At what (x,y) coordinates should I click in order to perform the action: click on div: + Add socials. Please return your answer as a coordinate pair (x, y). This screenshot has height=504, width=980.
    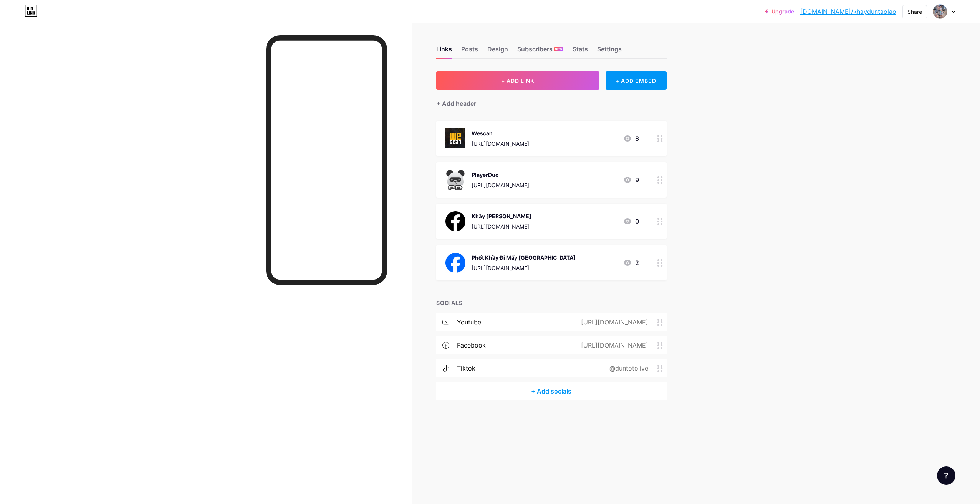
    Looking at the image, I should click on (552, 392).